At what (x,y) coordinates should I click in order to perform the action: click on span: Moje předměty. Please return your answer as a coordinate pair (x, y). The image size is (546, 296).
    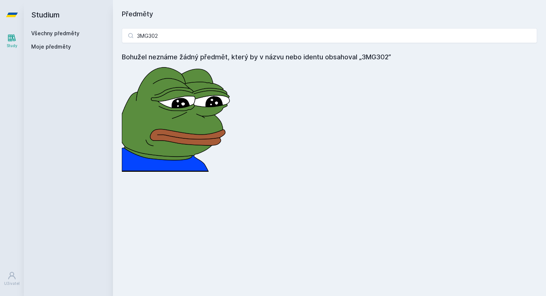
    Looking at the image, I should click on (51, 47).